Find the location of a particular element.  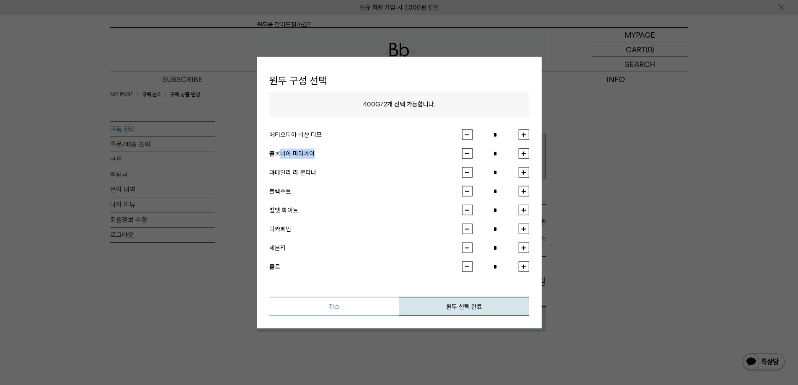

div: 벨벳 화이트 is located at coordinates (366, 210).